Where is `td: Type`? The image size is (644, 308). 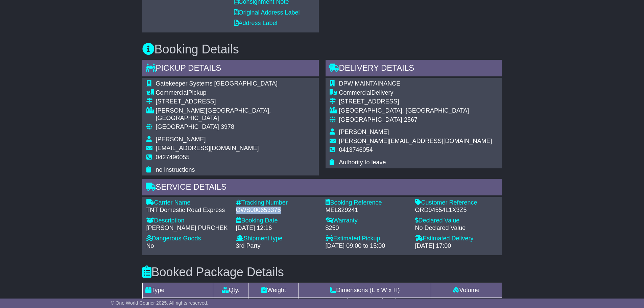 td: Type is located at coordinates (178, 291).